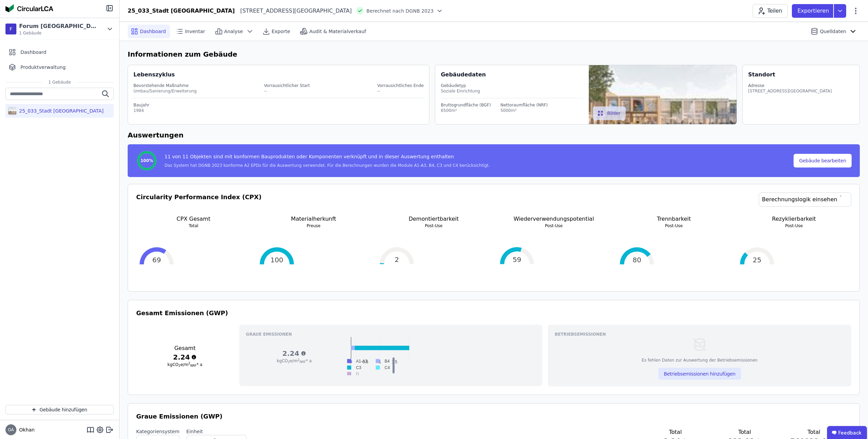 The width and height of the screenshot is (868, 439). Describe the element at coordinates (195, 31) in the screenshot. I see `span: Inventar` at that location.